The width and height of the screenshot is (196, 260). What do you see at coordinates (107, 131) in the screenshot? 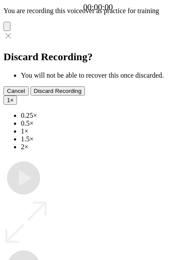
I see `li: 1×` at bounding box center [107, 131].